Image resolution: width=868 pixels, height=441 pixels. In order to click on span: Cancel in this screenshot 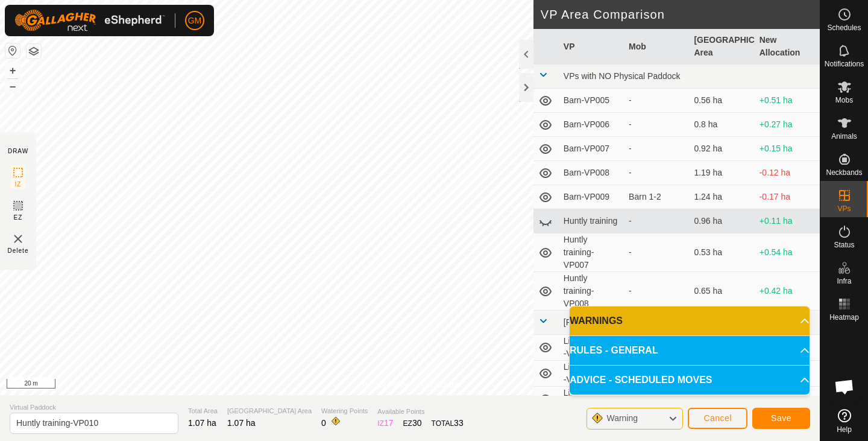, I will do `click(717, 418)`.